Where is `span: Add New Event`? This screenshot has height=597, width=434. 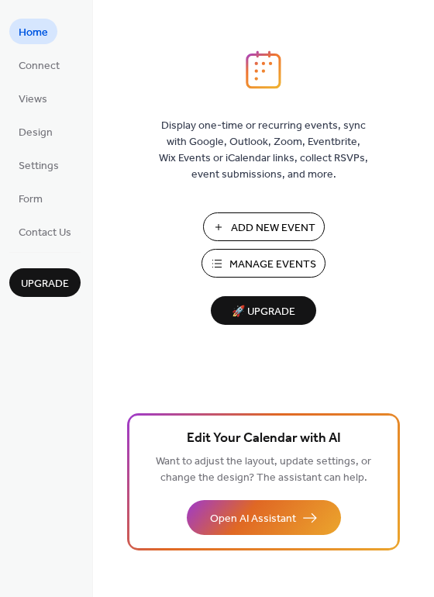 span: Add New Event is located at coordinates (273, 228).